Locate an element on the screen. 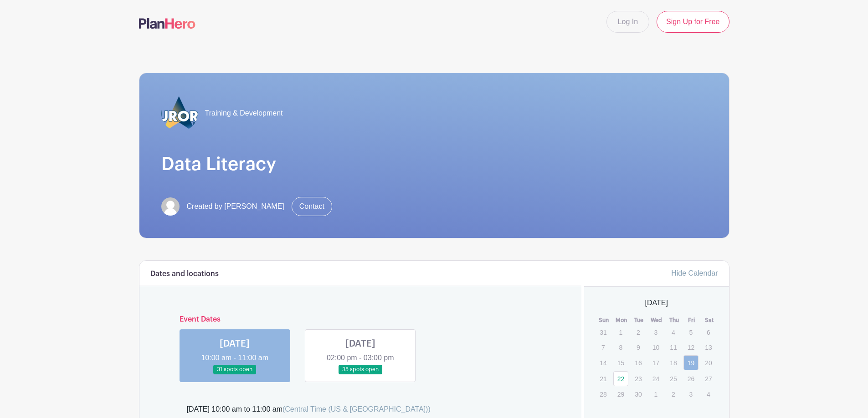 The width and height of the screenshot is (868, 418). a: 22 is located at coordinates (621, 379).